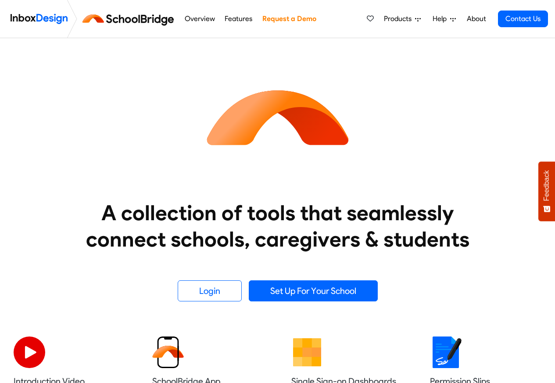 The image size is (555, 383). What do you see at coordinates (130, 19) in the screenshot?
I see `img: schoolbridge logo` at bounding box center [130, 19].